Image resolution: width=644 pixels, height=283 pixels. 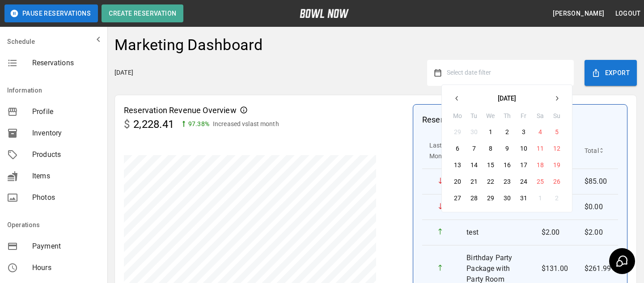 What do you see at coordinates (524, 198) in the screenshot?
I see `button: 31 October 2025` at bounding box center [524, 198].